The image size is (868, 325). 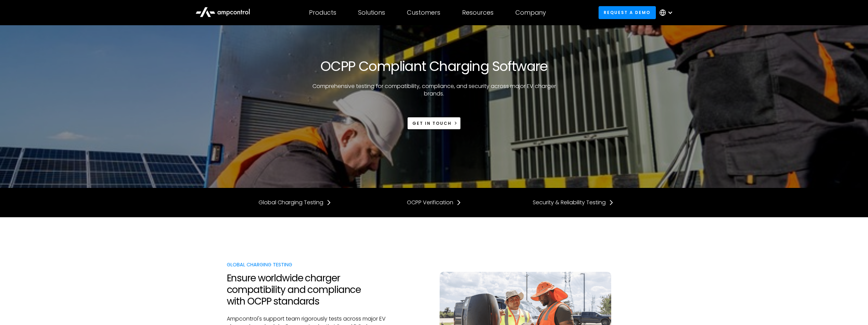 I want to click on div: Solutions, so click(x=371, y=13).